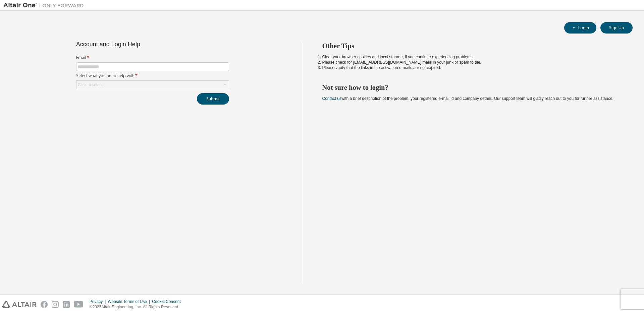 The image size is (644, 314). What do you see at coordinates (472, 68) in the screenshot?
I see `li: Please verify that the links in the activation e-mails are not expired.` at bounding box center [472, 68].